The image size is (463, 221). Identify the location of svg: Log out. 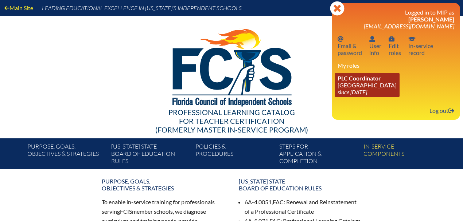
(451, 111).